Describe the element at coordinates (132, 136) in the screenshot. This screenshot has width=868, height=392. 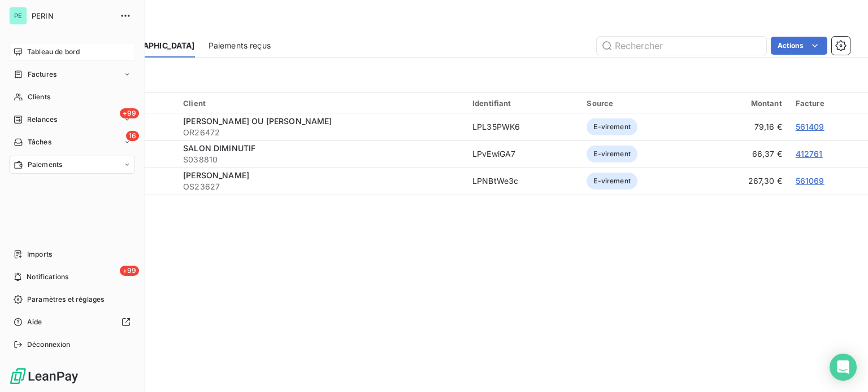
I see `span: 16` at that location.